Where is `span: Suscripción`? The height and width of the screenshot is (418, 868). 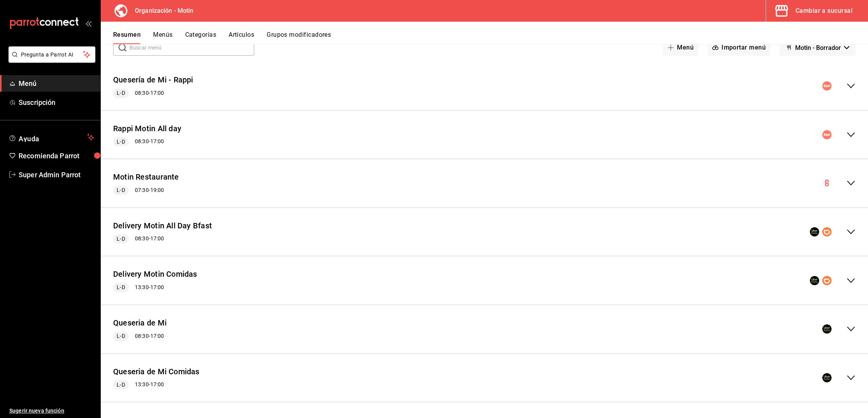 span: Suscripción is located at coordinates (56, 102).